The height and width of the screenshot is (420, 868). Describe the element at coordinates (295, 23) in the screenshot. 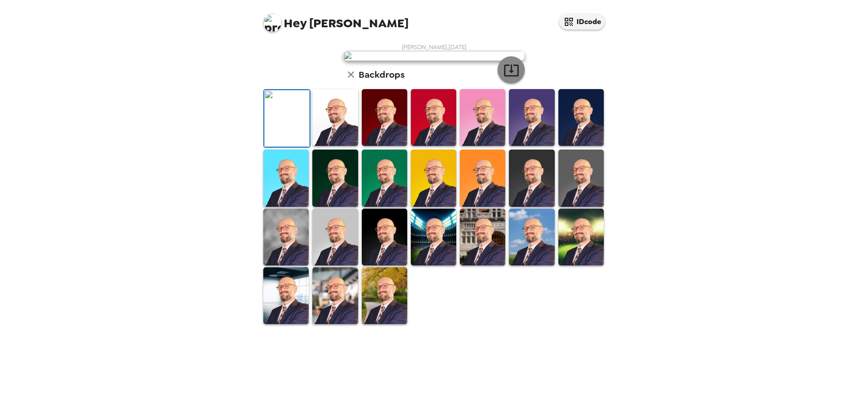

I see `span: Hey` at that location.